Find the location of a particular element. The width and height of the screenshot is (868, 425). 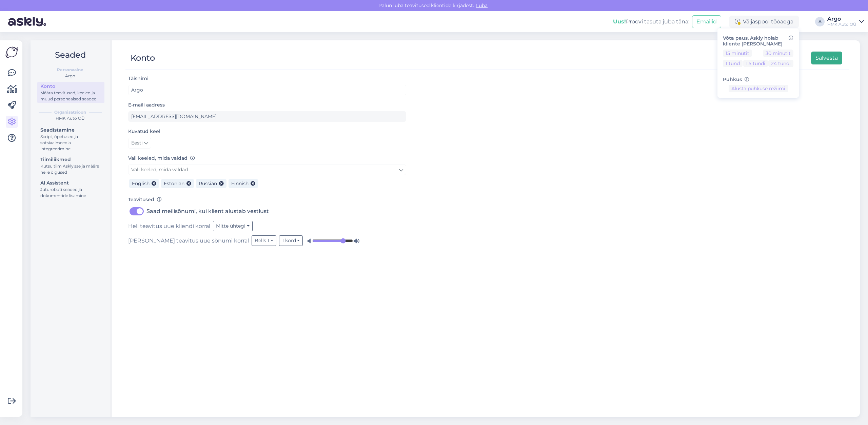

input: Sisesta e-maili aadress is located at coordinates (267, 117).